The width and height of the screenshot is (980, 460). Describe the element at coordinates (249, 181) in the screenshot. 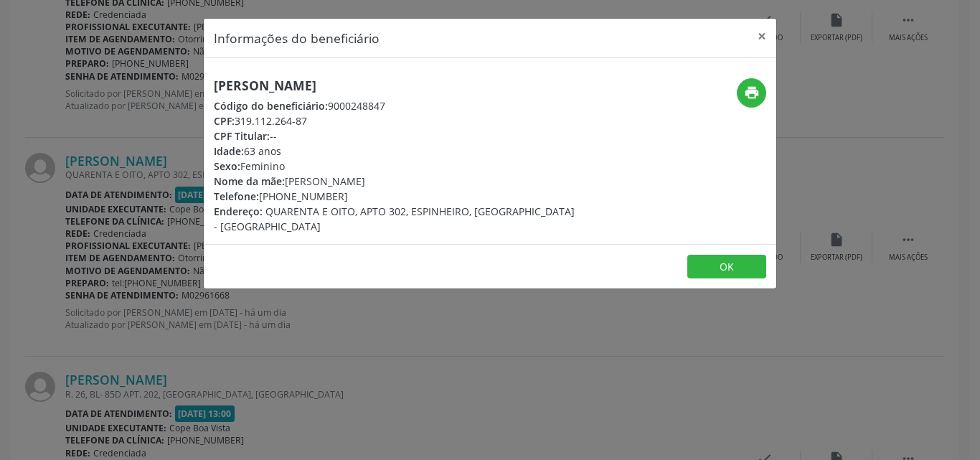

I see `span: Nome da mãe:` at that location.